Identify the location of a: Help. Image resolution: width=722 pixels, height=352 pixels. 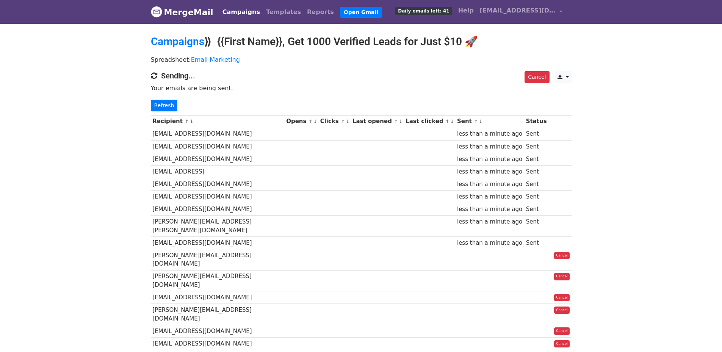
(466, 11).